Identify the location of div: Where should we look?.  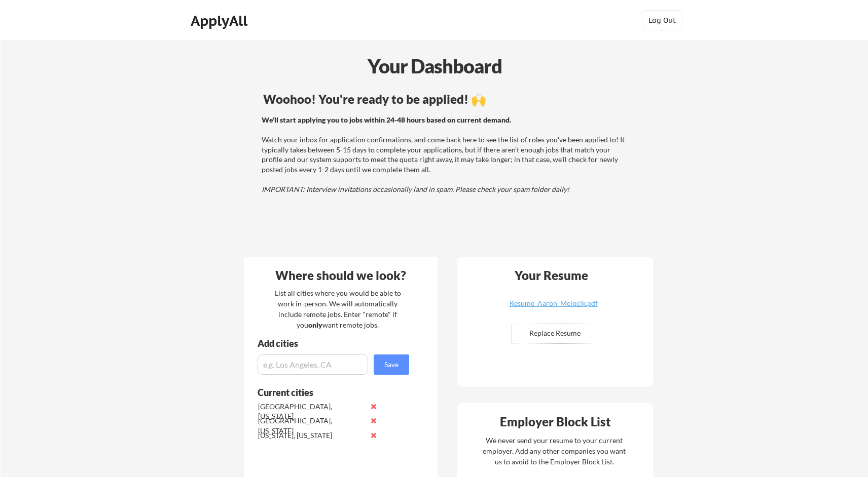
(341, 276).